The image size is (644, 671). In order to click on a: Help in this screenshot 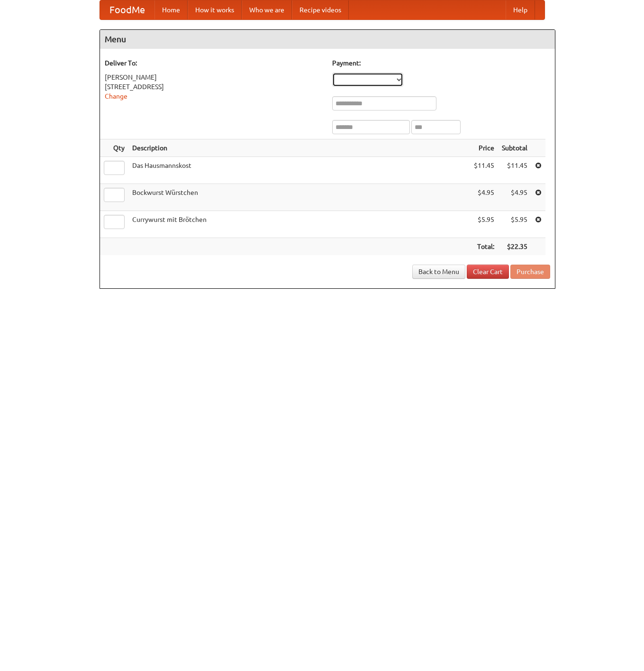, I will do `click(521, 10)`.